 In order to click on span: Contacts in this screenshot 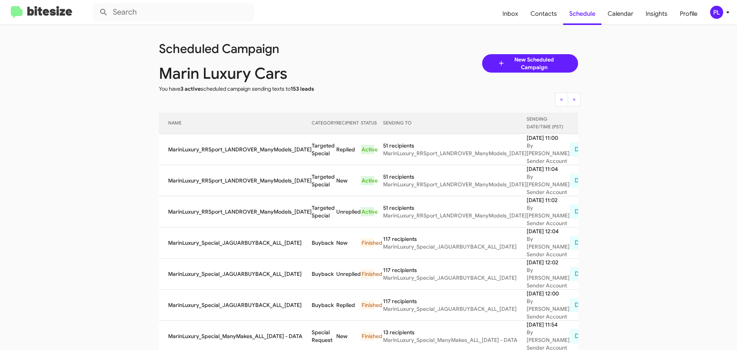, I will do `click(543, 14)`.